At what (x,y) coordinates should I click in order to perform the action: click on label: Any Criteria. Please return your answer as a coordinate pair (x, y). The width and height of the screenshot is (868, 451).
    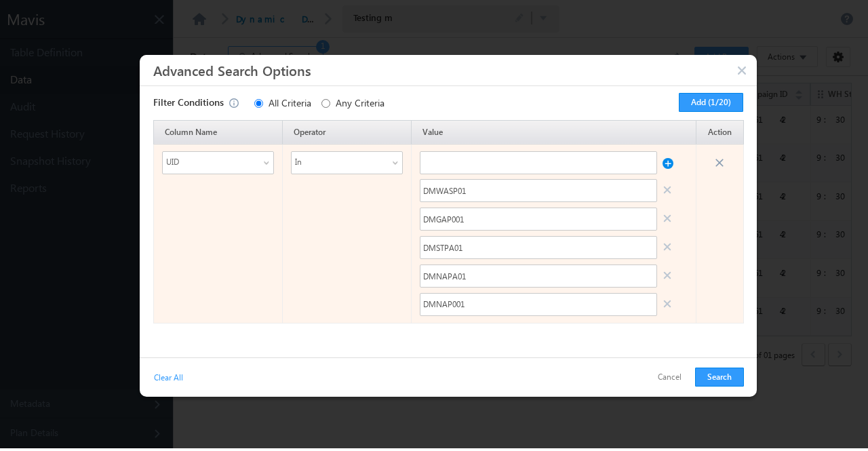
    Looking at the image, I should click on (365, 102).